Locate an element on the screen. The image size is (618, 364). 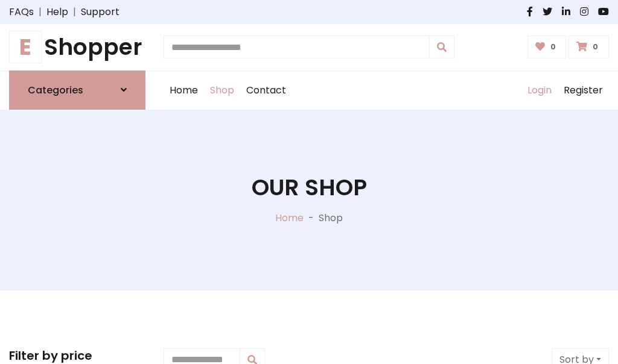
a: Login is located at coordinates (539, 91).